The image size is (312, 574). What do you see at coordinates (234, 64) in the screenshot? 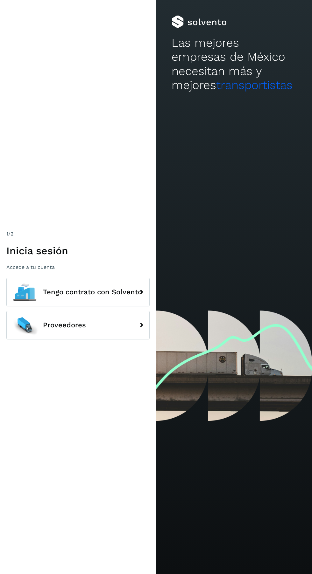
I see `h2: Las mejores empresas de México necesitan más y mejores` at bounding box center [234, 64].